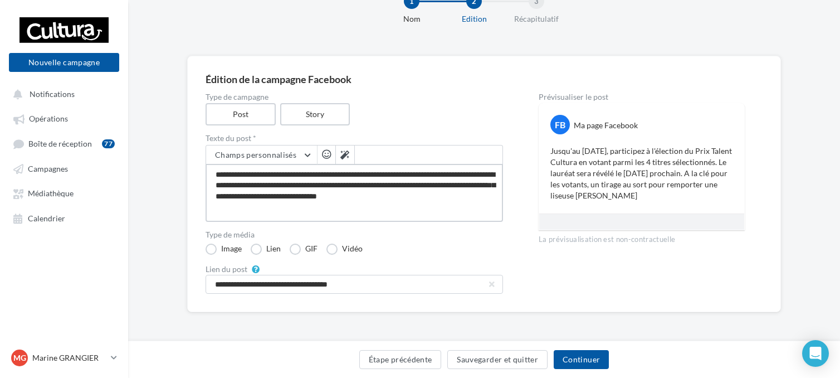 The width and height of the screenshot is (840, 378). What do you see at coordinates (226, 269) in the screenshot?
I see `label: Lien du post` at bounding box center [226, 269].